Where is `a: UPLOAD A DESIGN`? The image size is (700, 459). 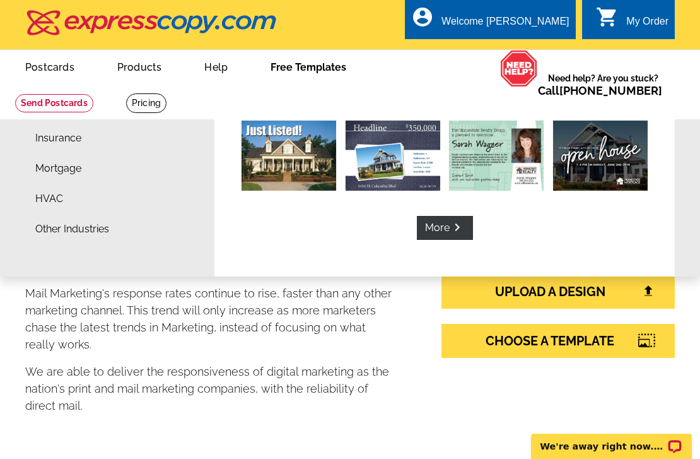 a: UPLOAD A DESIGN is located at coordinates (558, 292).